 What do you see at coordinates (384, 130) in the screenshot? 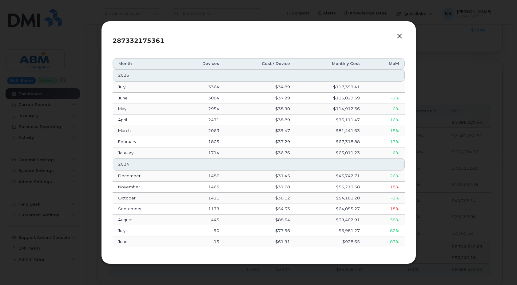
I see `div: -15%` at bounding box center [384, 130].